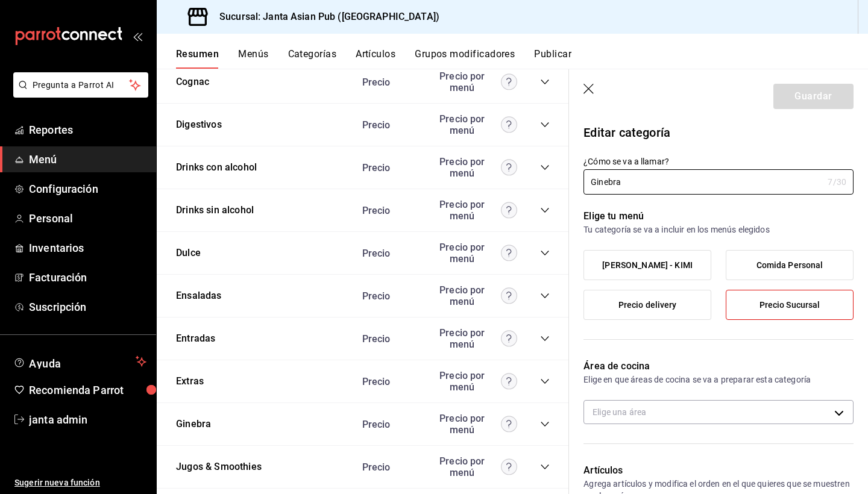 Image resolution: width=868 pixels, height=494 pixels. What do you see at coordinates (719, 471) in the screenshot?
I see `p: Artículos` at bounding box center [719, 471].